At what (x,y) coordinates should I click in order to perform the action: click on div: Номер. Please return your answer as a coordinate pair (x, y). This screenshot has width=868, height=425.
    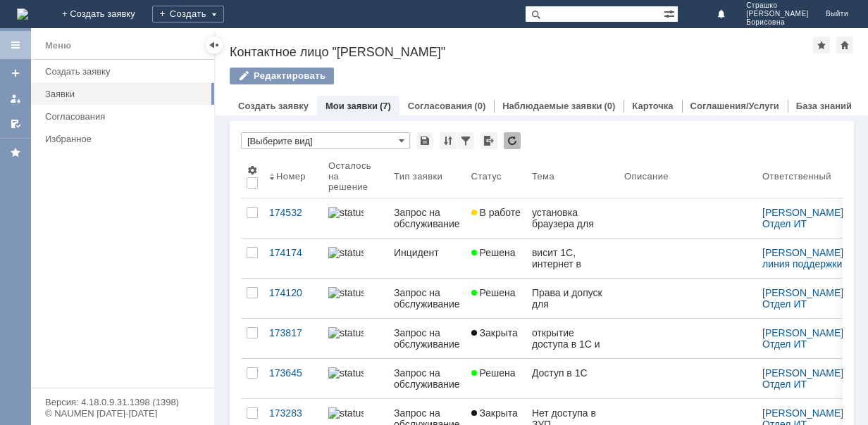
    Looking at the image, I should click on (291, 176).